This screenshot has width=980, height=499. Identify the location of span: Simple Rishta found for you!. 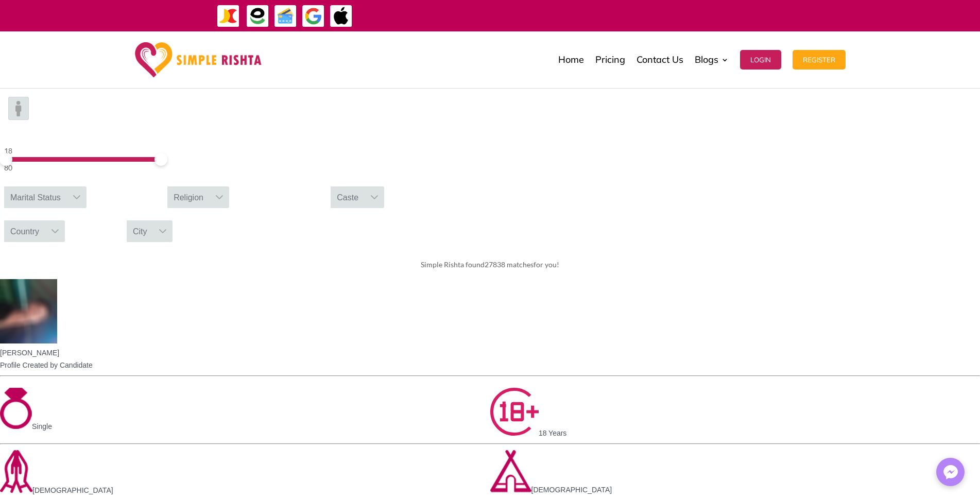
(489, 264).